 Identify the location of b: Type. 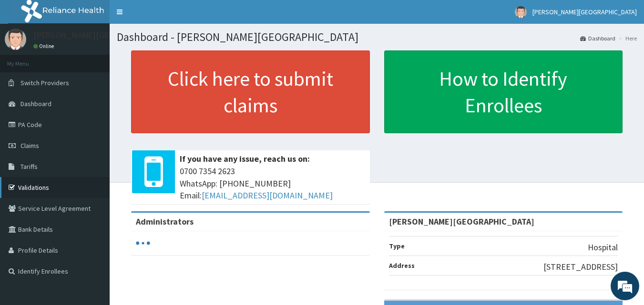
(397, 246).